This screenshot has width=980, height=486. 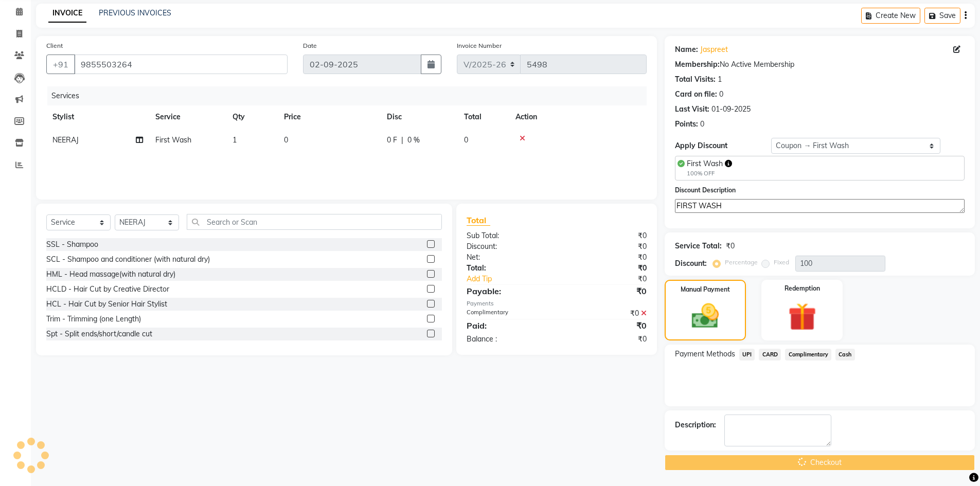 What do you see at coordinates (706, 191) in the screenshot?
I see `label: Discount Description` at bounding box center [706, 191].